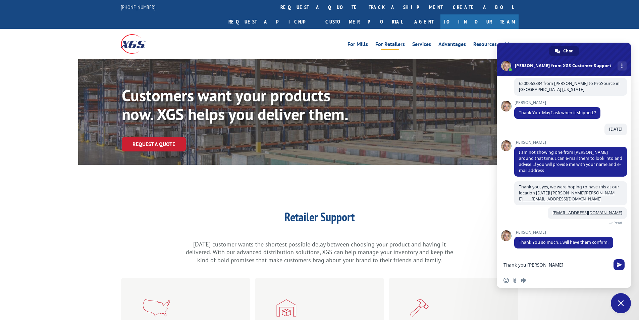  What do you see at coordinates (564, 51) in the screenshot?
I see `div: Chat` at bounding box center [564, 51].